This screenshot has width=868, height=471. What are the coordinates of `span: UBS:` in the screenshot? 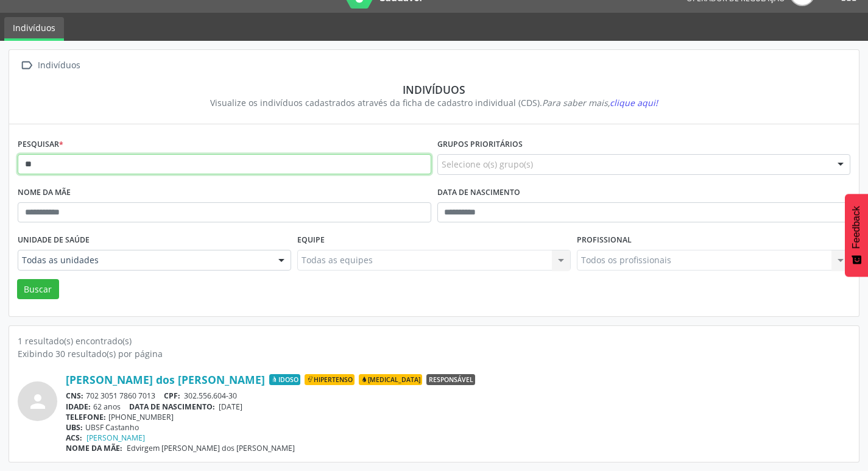 It's located at (75, 427).